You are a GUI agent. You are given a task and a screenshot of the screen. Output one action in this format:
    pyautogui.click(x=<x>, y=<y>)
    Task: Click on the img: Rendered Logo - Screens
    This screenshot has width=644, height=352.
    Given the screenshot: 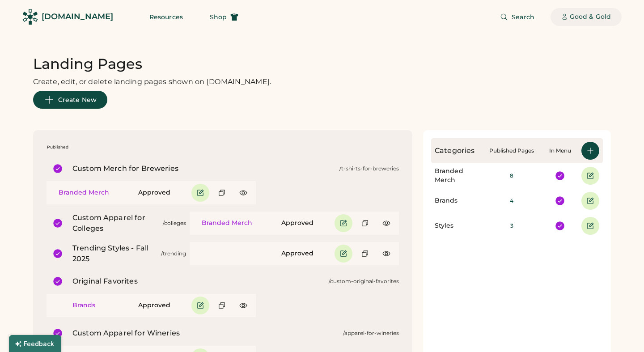 What is the action you would take?
    pyautogui.click(x=30, y=16)
    